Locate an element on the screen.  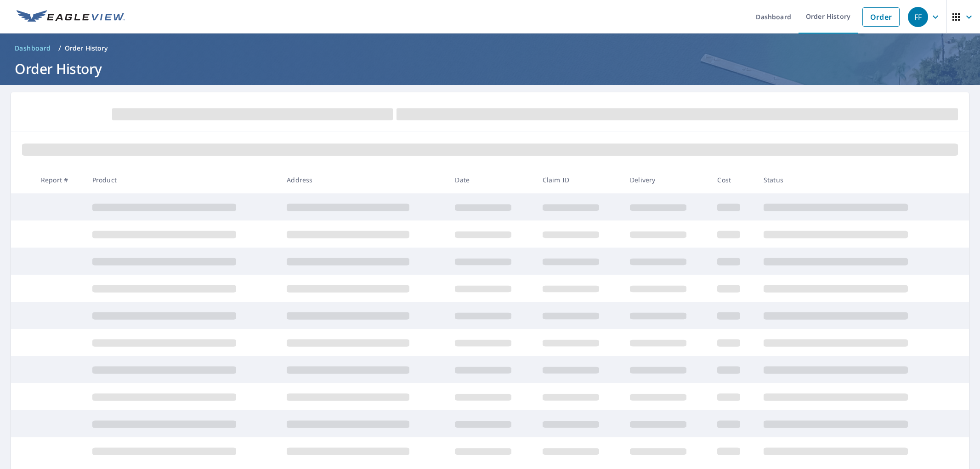
div: FF is located at coordinates (917, 17).